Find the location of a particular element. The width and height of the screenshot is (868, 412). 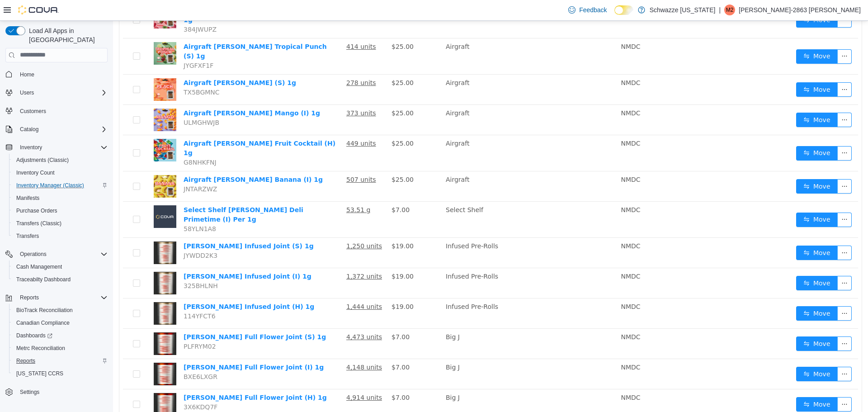

span: Settings is located at coordinates (29, 392).